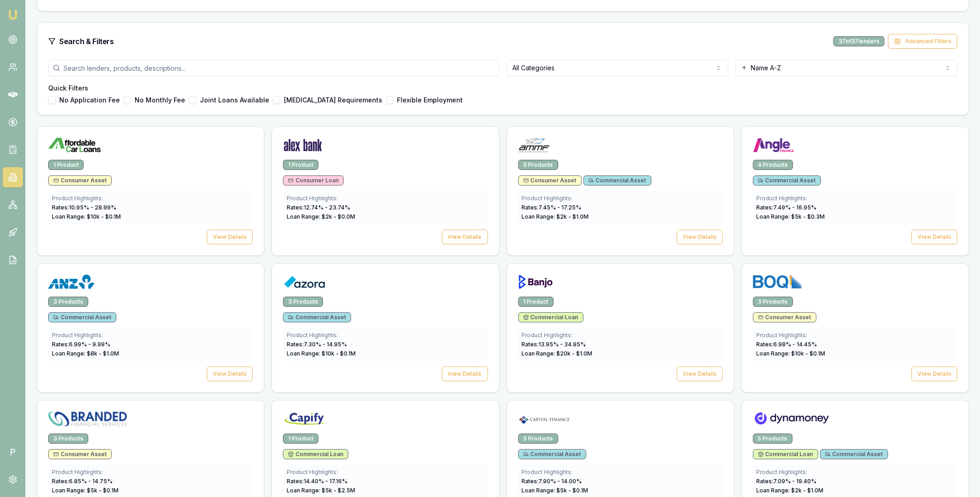 This screenshot has height=497, width=980. I want to click on img: emu-icon-u.png, so click(13, 14).